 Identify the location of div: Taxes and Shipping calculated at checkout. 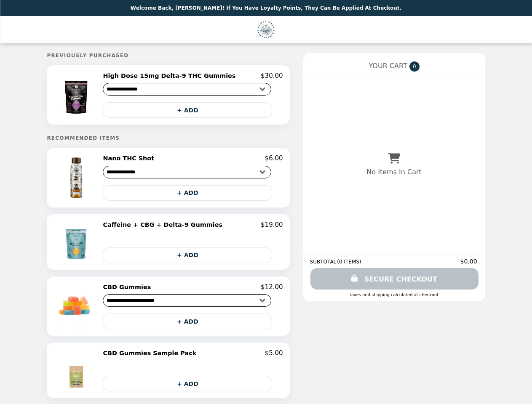
(395, 294).